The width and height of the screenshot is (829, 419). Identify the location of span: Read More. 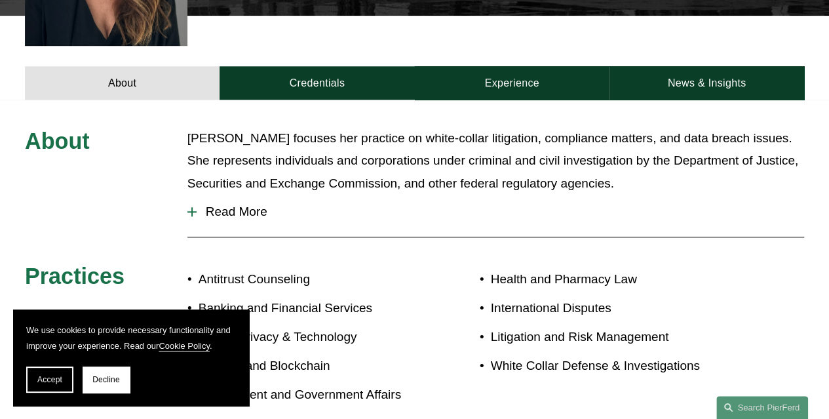
(500, 212).